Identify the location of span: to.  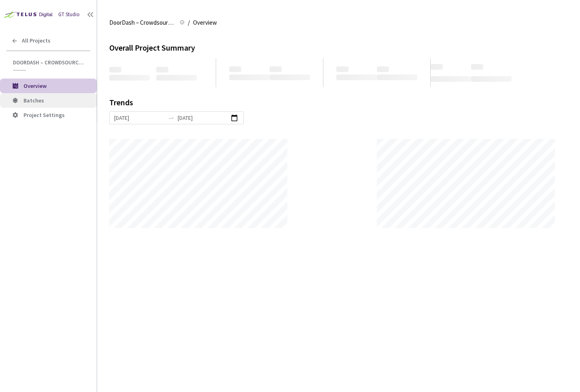
(171, 118).